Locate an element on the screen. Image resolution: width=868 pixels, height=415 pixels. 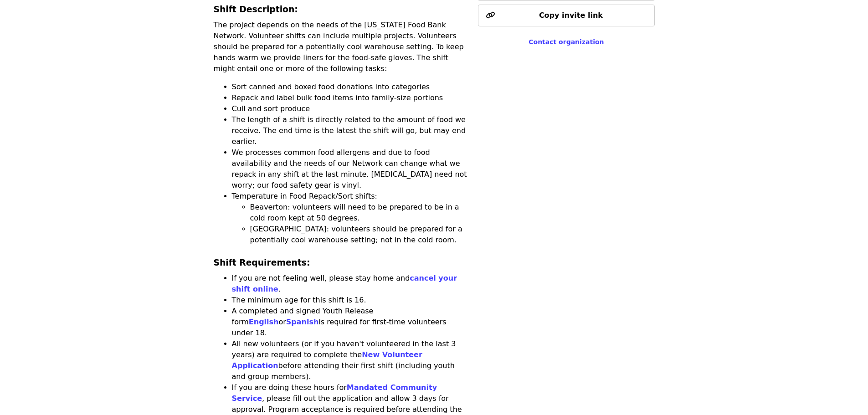
li: If you are not feeling well, please stay home and . is located at coordinates (350, 284).